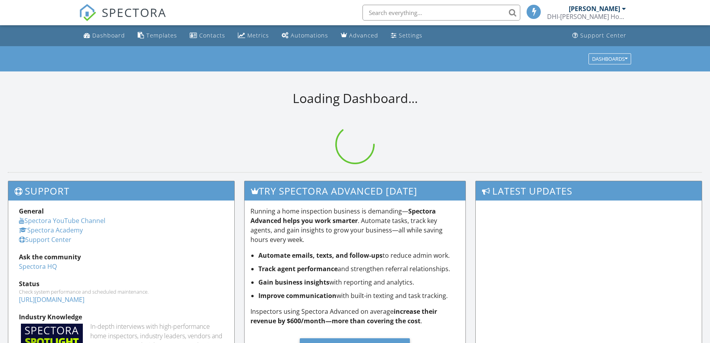 The height and width of the screenshot is (343, 710). What do you see at coordinates (31, 211) in the screenshot?
I see `strong: General` at bounding box center [31, 211].